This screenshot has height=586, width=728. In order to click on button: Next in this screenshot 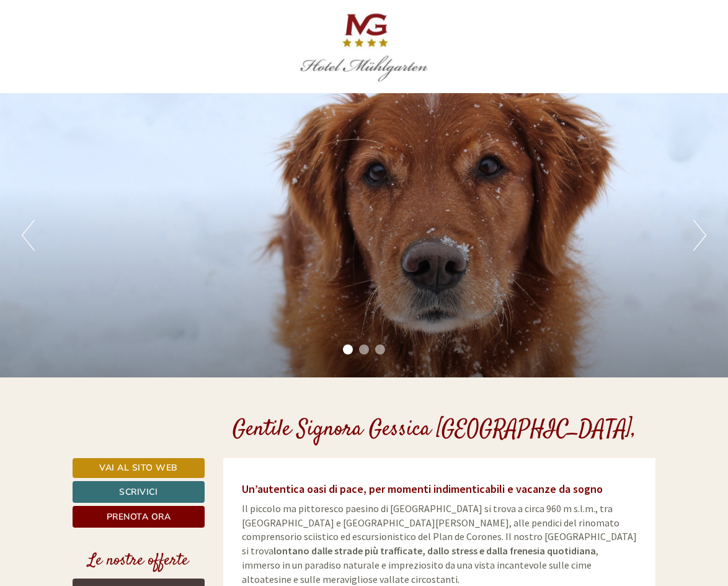, I will do `click(700, 235)`.